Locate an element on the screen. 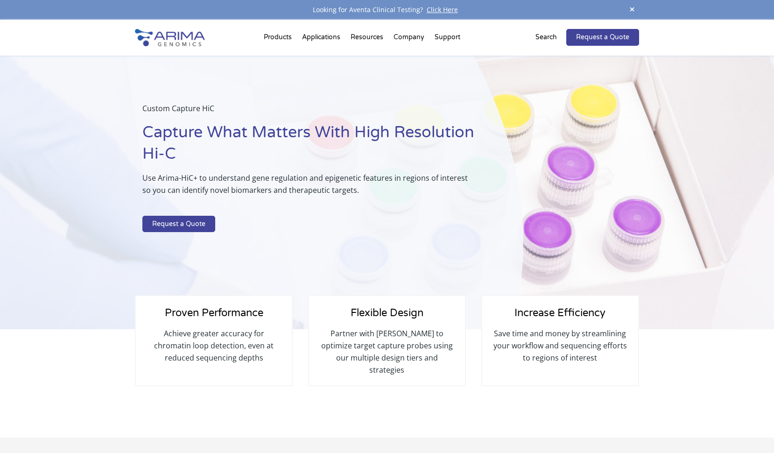 The height and width of the screenshot is (453, 774). span: Flexible Design is located at coordinates (387, 313).